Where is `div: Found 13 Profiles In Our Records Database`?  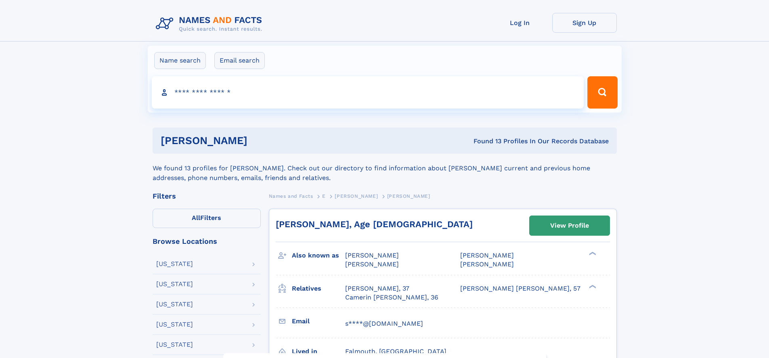 div: Found 13 Profiles In Our Records Database is located at coordinates (484, 141).